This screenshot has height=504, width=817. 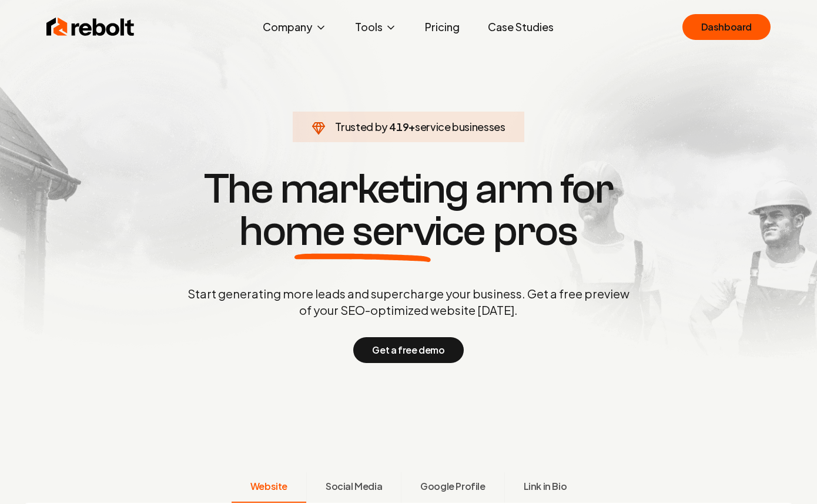 I want to click on button: Website, so click(x=268, y=488).